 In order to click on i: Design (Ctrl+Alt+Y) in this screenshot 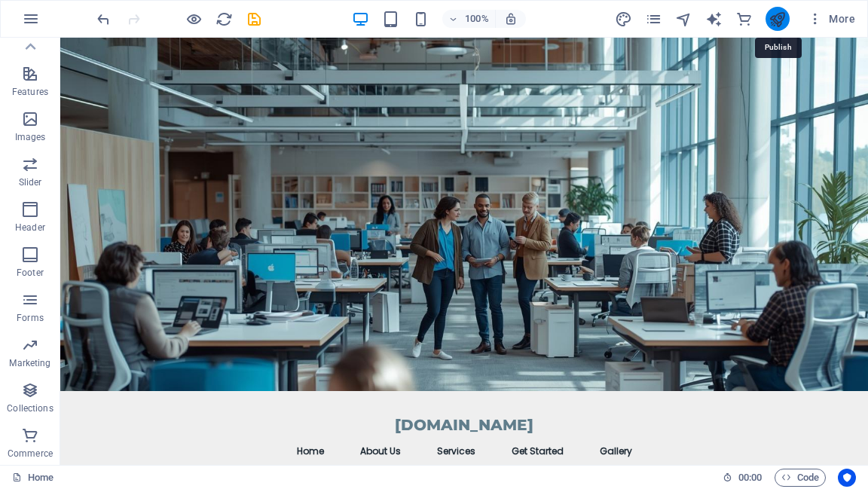, I will do `click(623, 19)`.